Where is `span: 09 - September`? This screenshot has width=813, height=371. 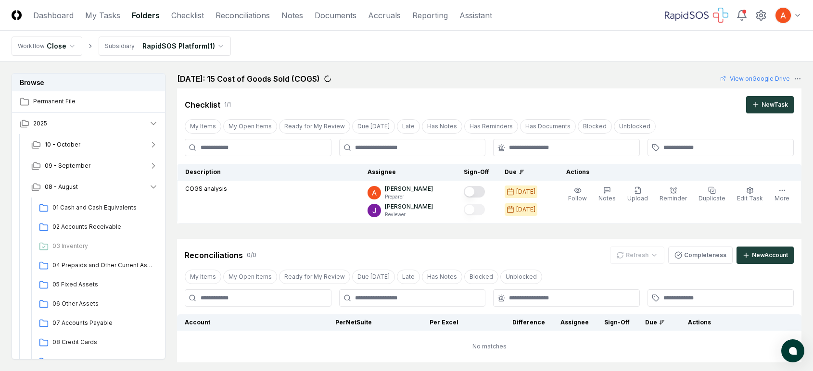 span: 09 - September is located at coordinates (67, 166).